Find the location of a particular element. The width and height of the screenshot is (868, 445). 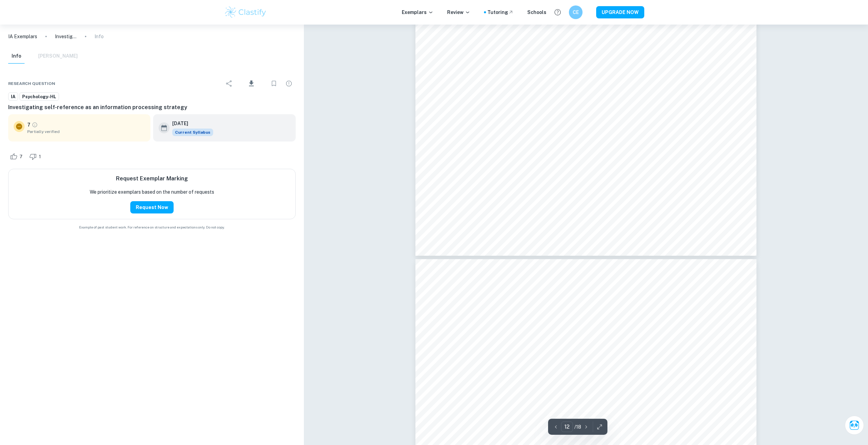

span: Example of past student work. For reference on structure and expectations only. Do not copy. is located at coordinates (152, 227).